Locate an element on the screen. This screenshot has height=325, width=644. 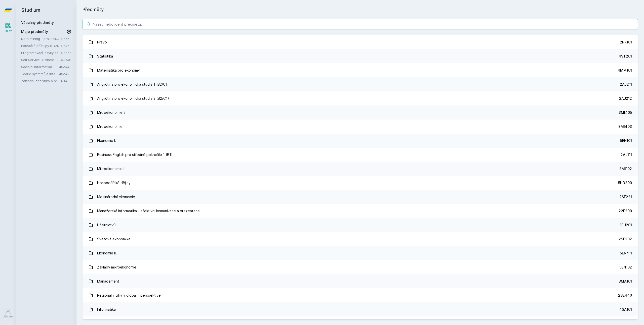
a: Světová ekonomika 2SE202 is located at coordinates (360, 239).